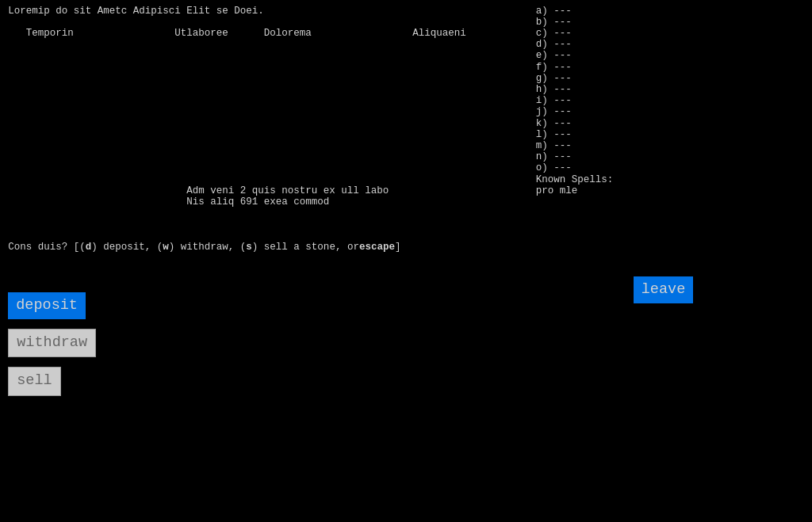  What do you see at coordinates (166, 248) in the screenshot?
I see `b: w` at bounding box center [166, 248].